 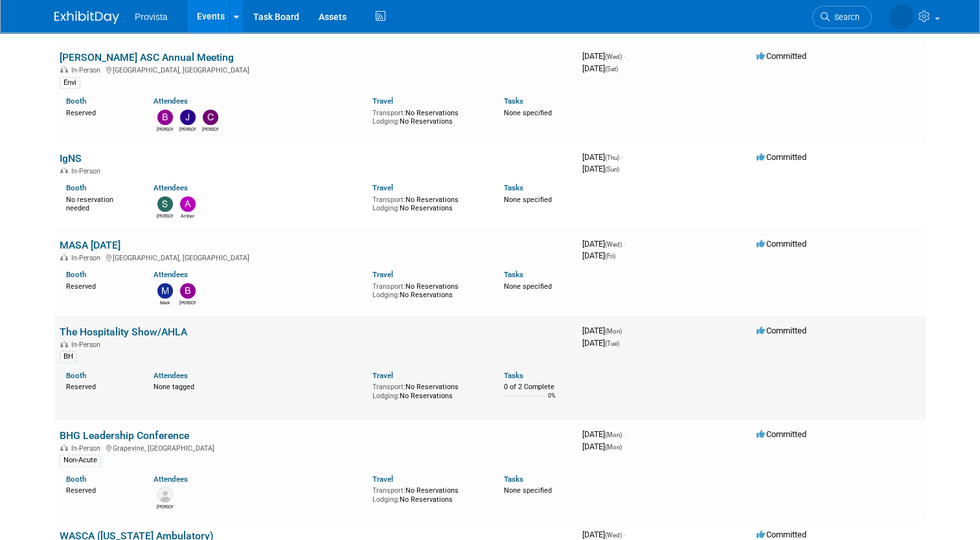 I want to click on img: Clifford Parker, so click(x=210, y=117).